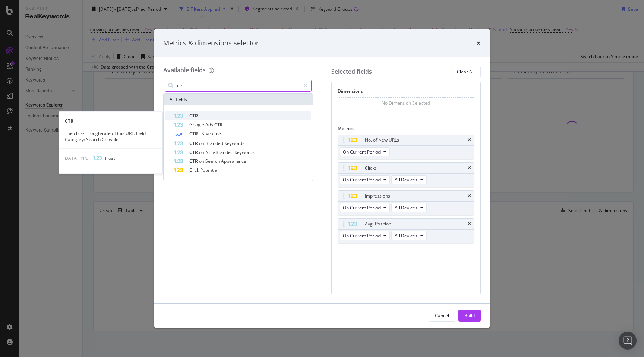 The width and height of the screenshot is (644, 357). I want to click on span: Sparkline, so click(212, 133).